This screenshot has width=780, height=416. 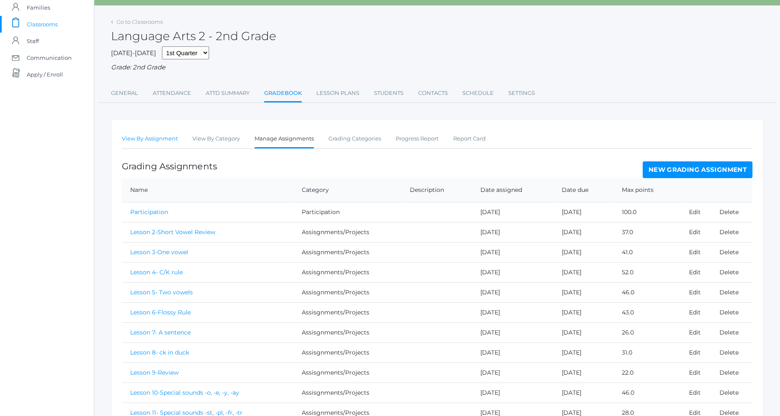 What do you see at coordinates (155, 372) in the screenshot?
I see `a: Lesson 9-Review` at bounding box center [155, 372].